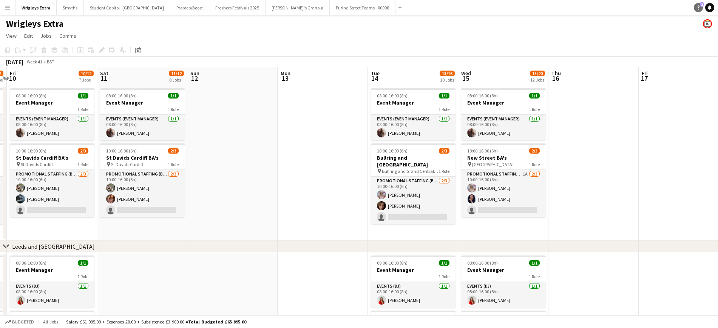 The height and width of the screenshot is (328, 718). I want to click on span: 11/12, so click(176, 73).